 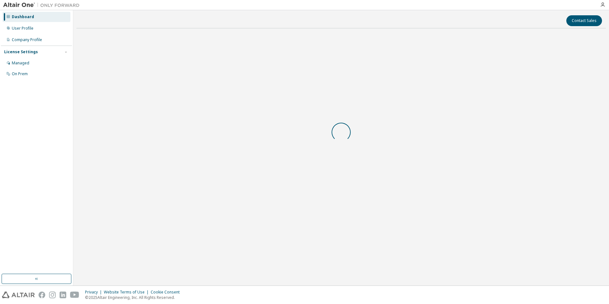 I want to click on div: On Prem, so click(x=20, y=74).